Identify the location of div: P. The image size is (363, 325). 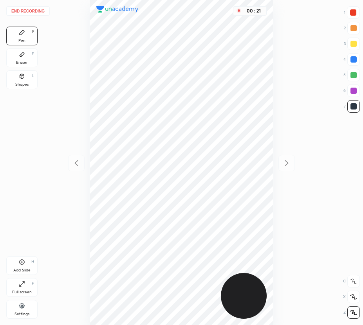
(33, 32).